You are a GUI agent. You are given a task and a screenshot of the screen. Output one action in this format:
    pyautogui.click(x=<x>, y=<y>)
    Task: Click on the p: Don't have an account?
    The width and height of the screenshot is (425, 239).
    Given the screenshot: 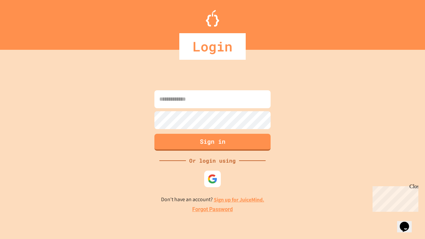 What is the action you would take?
    pyautogui.click(x=213, y=200)
    